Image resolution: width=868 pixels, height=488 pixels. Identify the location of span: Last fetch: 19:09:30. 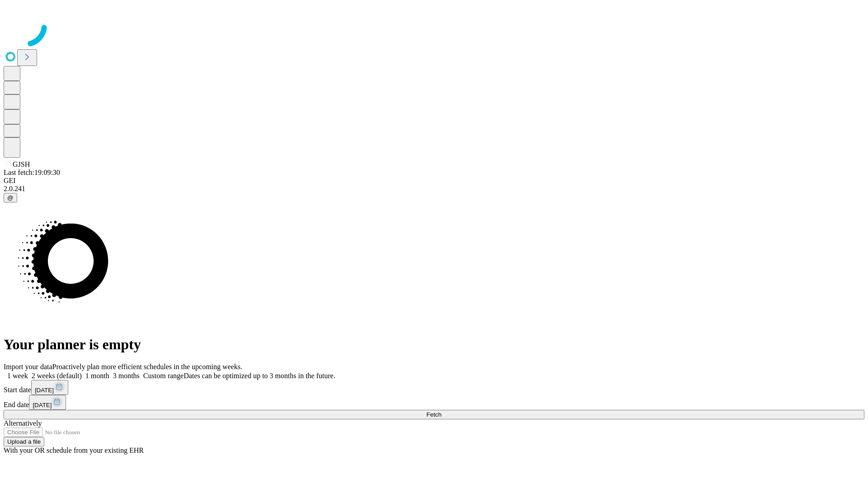
(32, 172).